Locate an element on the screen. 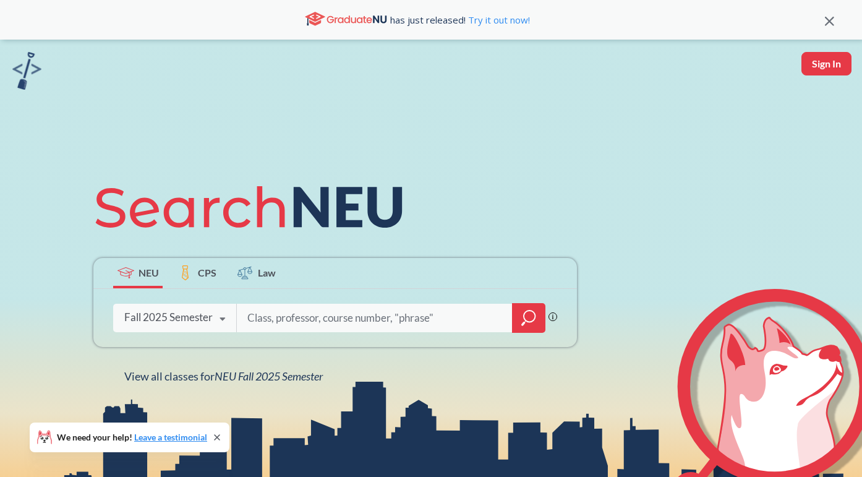 Image resolution: width=862 pixels, height=477 pixels. a: sandbox logo is located at coordinates (27, 72).